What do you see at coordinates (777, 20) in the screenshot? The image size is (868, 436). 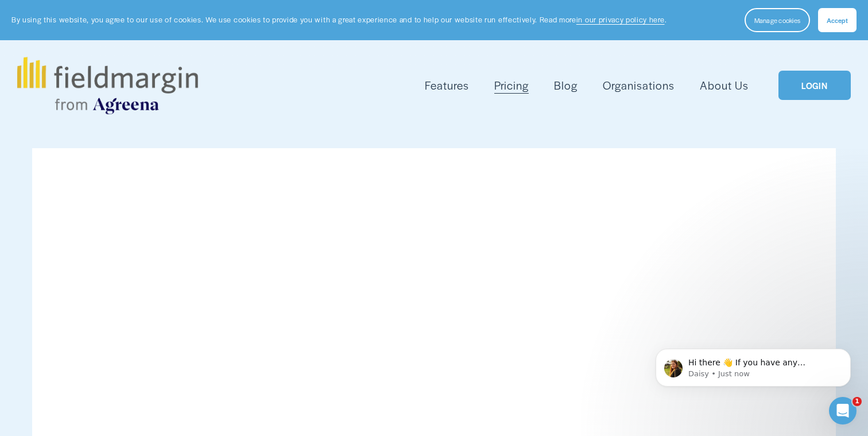 I see `button: Manage cookies` at bounding box center [777, 20].